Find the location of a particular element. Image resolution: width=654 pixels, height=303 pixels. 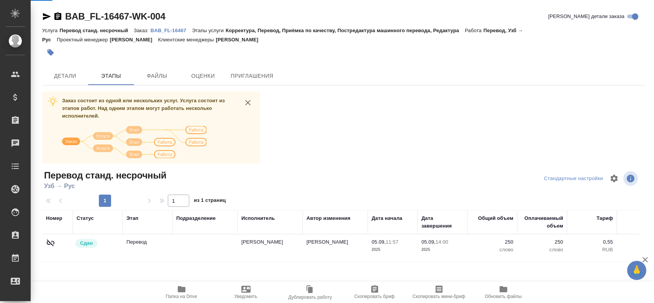

span: Обновить файлы is located at coordinates (503, 297).